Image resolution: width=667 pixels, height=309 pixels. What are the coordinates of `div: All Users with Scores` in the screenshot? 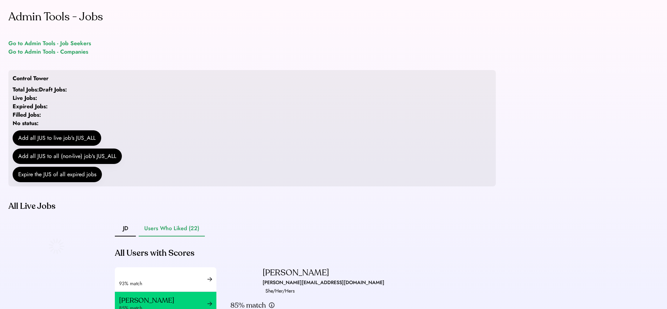 It's located at (155, 253).